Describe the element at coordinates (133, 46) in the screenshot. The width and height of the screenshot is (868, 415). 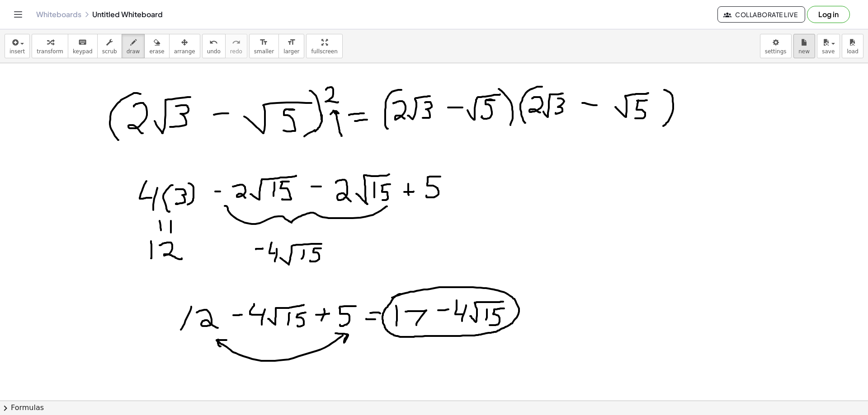
I see `button: draw` at that location.